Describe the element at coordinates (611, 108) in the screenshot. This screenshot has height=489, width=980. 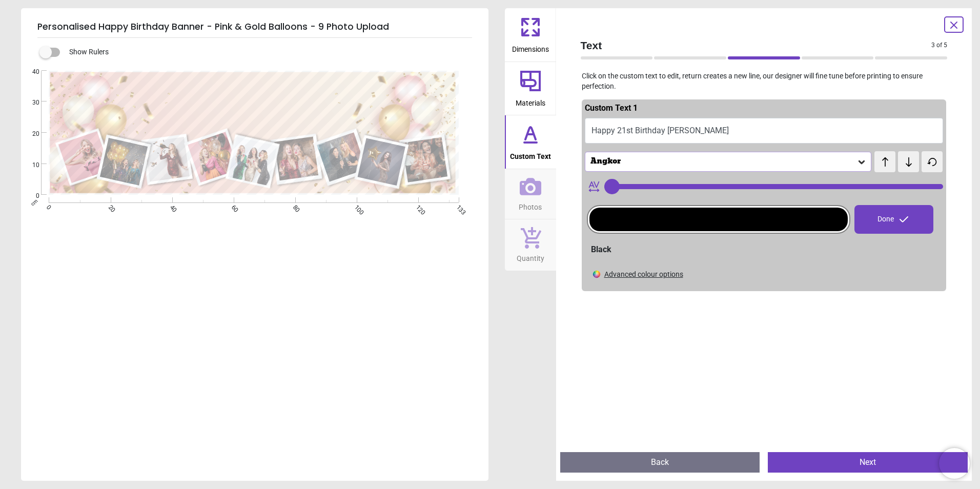
I see `span: Custom Text 1` at that location.